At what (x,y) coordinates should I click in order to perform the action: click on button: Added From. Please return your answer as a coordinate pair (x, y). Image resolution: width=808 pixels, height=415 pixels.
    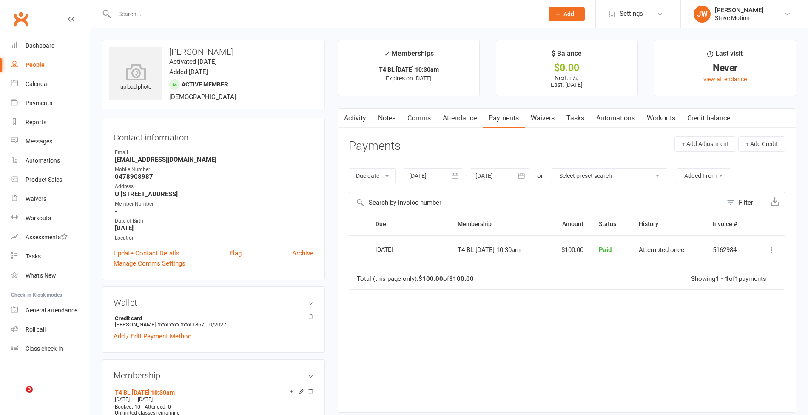
    Looking at the image, I should click on (704, 176).